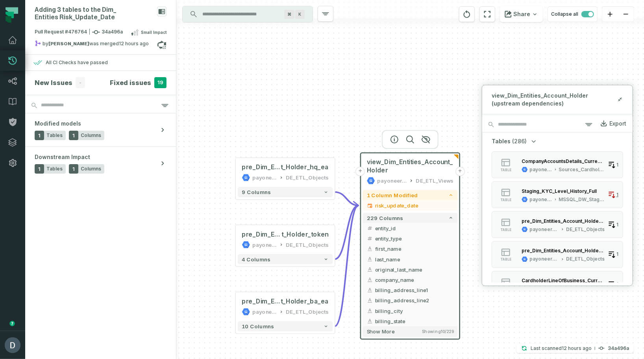 This screenshot has height=359, width=644. What do you see at coordinates (133, 43) in the screenshot?
I see `relative-time: Sep 3, 2025, 10:04 AM GMT+3` at bounding box center [133, 43].